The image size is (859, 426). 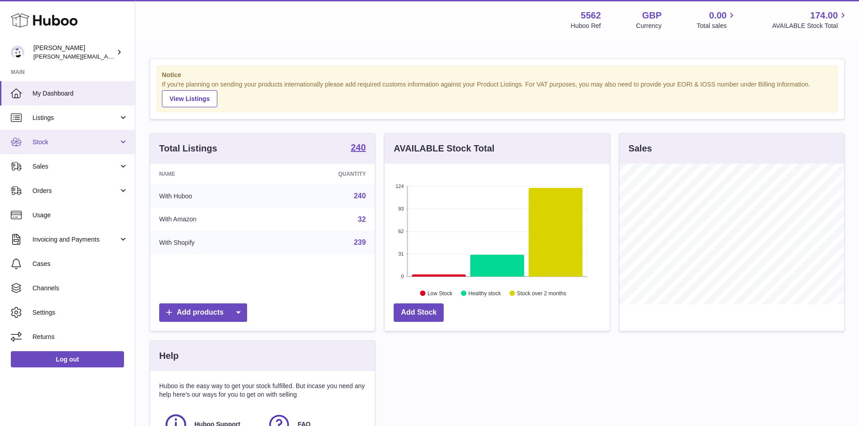 What do you see at coordinates (824, 15) in the screenshot?
I see `span: 174.00` at bounding box center [824, 15].